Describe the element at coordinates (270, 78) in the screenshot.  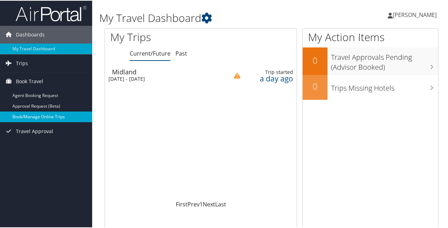
I see `div: a day ago` at that location.